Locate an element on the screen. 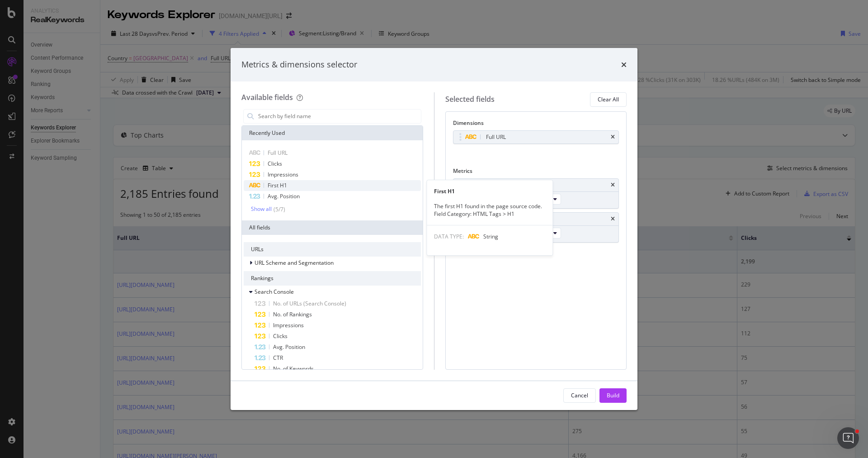 This screenshot has height=458, width=868. span: String is located at coordinates (491, 237).